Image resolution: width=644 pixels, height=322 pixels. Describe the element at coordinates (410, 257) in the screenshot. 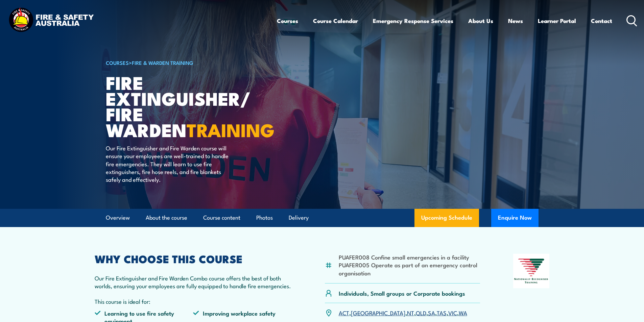

I see `li: PUAFER008 Confine small emergencies in a facility` at that location.